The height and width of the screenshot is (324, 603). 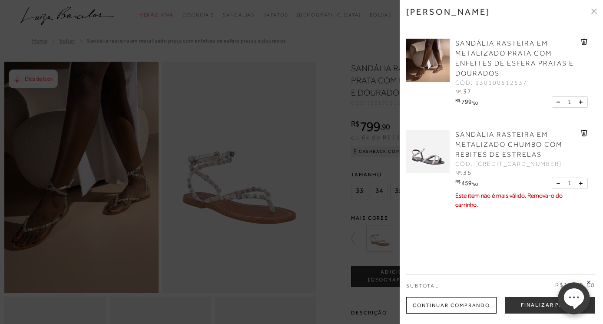 I want to click on span: 36, so click(x=468, y=173).